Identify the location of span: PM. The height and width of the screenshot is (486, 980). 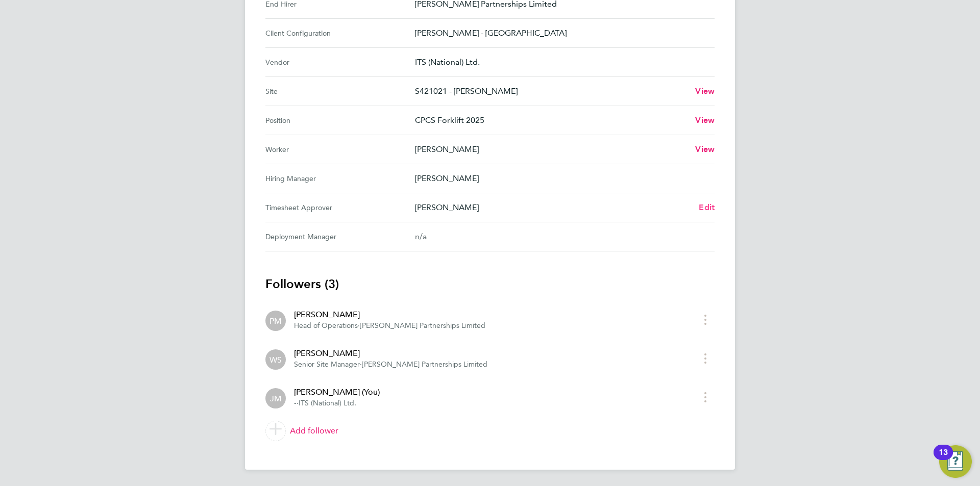
(275, 321).